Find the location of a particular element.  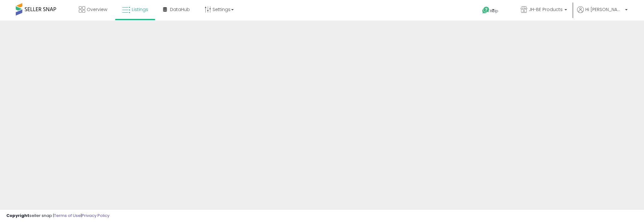

span: Listings is located at coordinates (140, 9).